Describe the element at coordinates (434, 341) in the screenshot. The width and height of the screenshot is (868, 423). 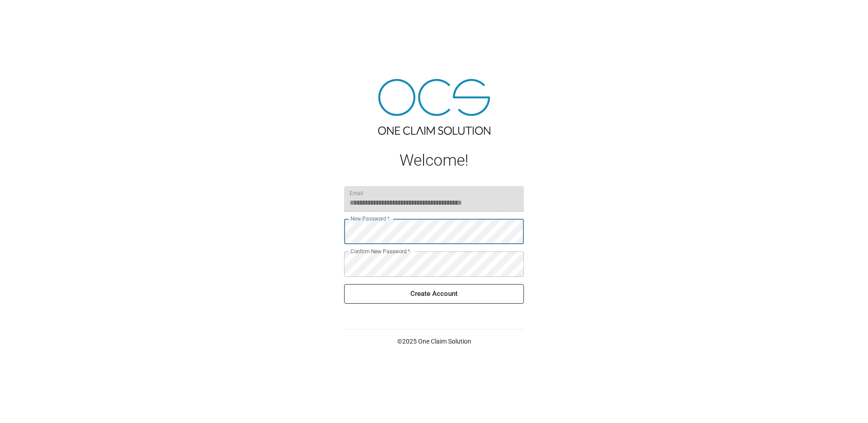
I see `p: © 2025 One Claim Solution` at that location.